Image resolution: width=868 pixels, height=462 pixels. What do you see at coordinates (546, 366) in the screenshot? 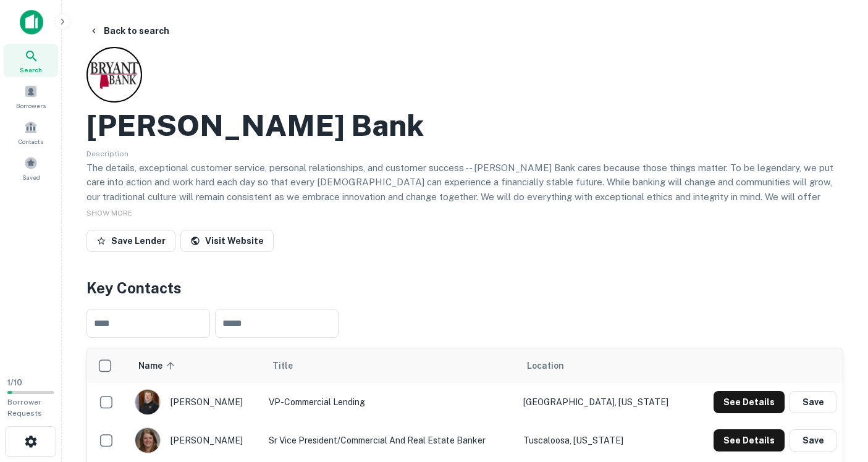
I see `span: Location` at bounding box center [546, 366].